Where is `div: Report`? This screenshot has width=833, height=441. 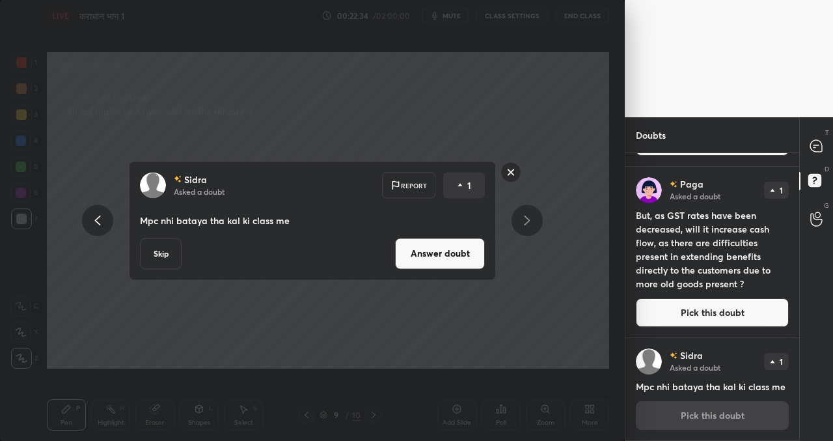
div: Report is located at coordinates (409, 185).